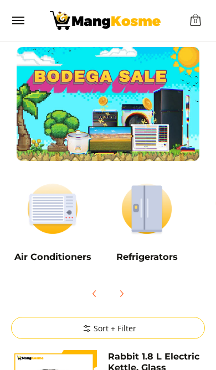  I want to click on h5: Refrigerators, so click(146, 256).